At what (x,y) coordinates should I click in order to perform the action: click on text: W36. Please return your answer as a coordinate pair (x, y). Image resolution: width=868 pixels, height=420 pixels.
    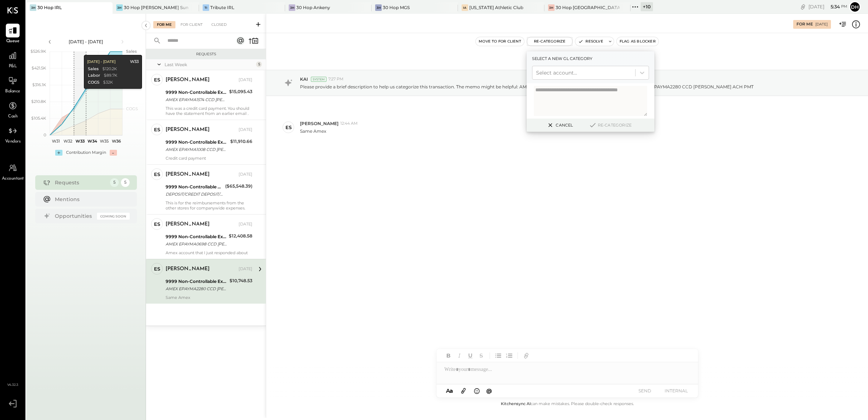
    Looking at the image, I should click on (116, 141).